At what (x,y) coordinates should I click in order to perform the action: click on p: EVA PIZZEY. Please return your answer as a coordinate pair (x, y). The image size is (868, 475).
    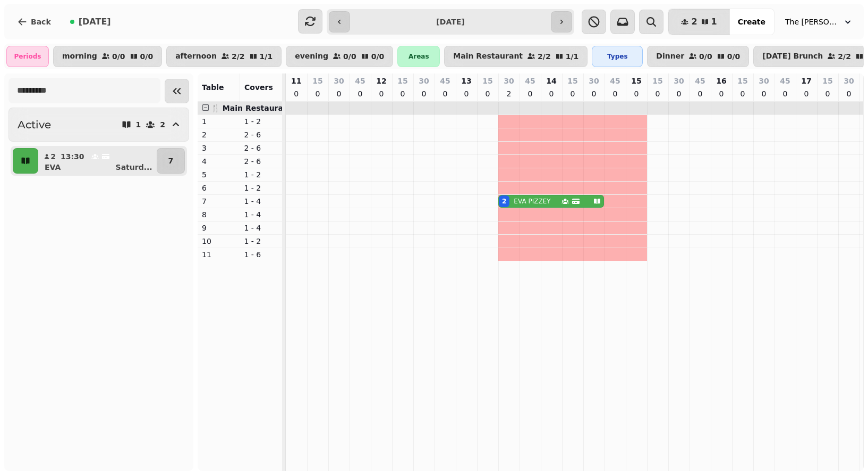
    Looking at the image, I should click on (532, 201).